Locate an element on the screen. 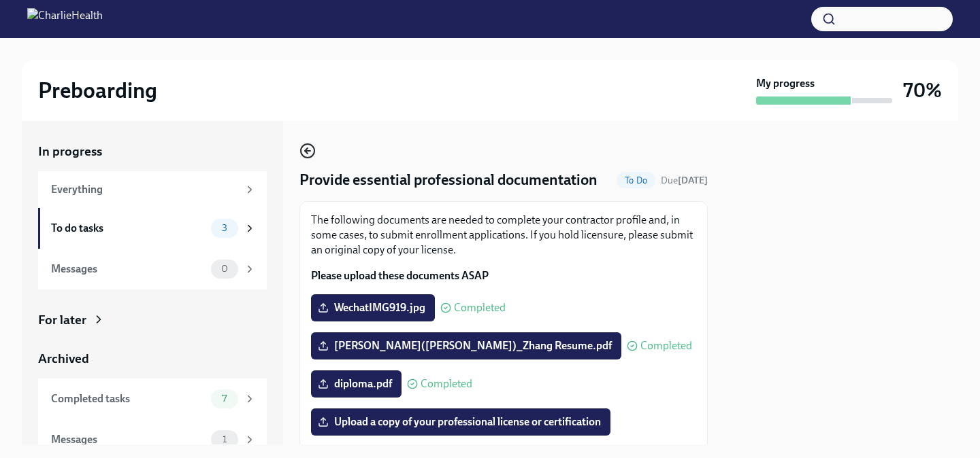  label: diploma.pdf is located at coordinates (356, 385).